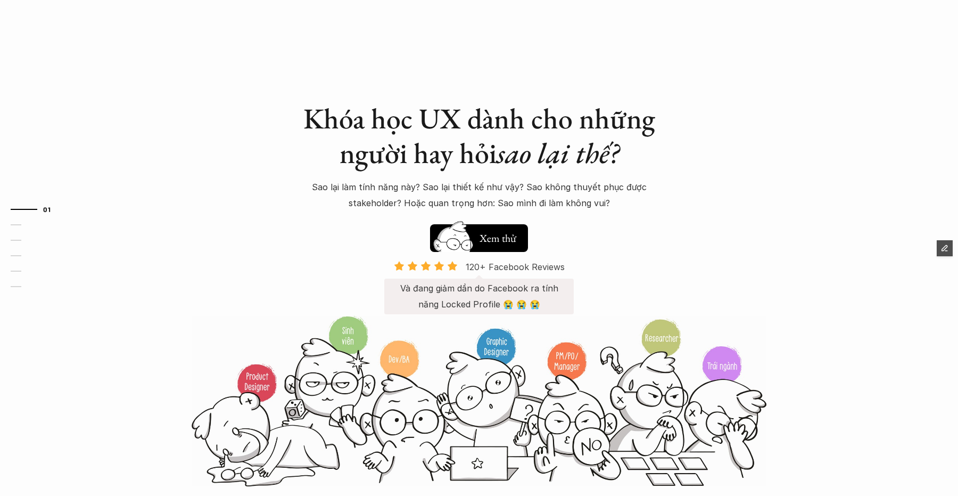  I want to click on a: Xem thử, so click(479, 235).